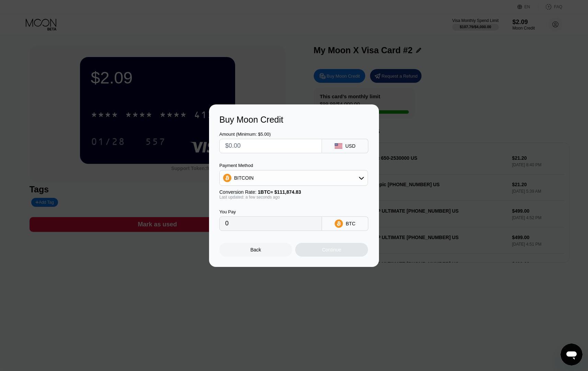  Describe the element at coordinates (271, 212) in the screenshot. I see `div: You Pay` at that location.